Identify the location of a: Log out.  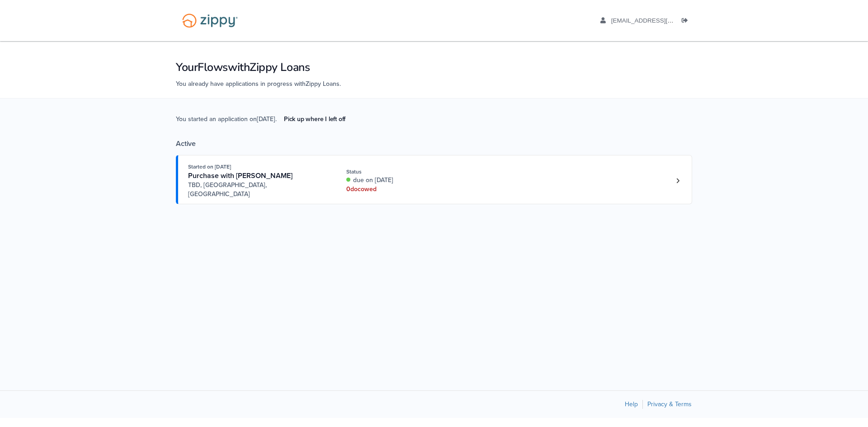
(687, 22).